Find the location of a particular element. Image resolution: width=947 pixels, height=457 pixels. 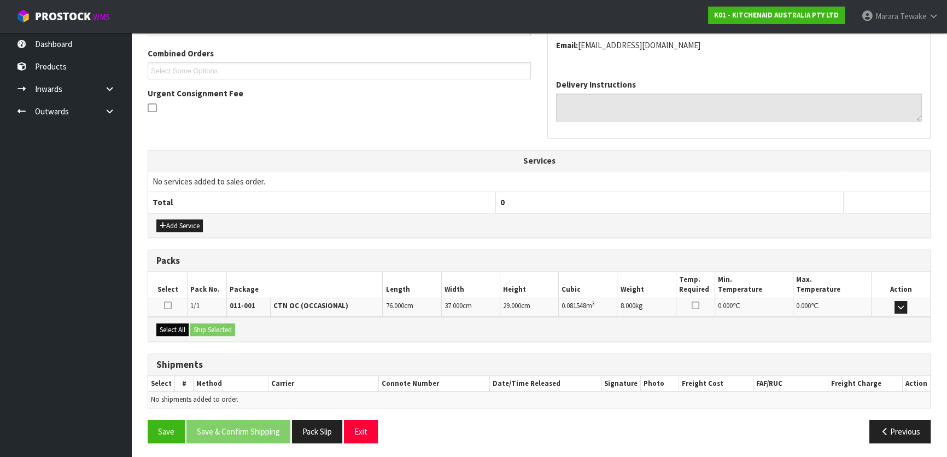

span: 8.000 is located at coordinates (627, 305).